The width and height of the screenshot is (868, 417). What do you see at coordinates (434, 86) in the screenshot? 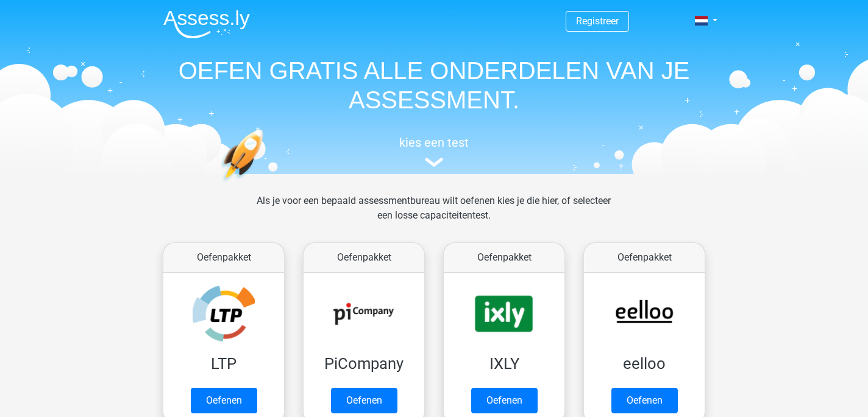
I see `h1: OEFEN GRATIS ALLE ONDERDELEN VAN JE ASSESSMENT.` at bounding box center [434, 86].